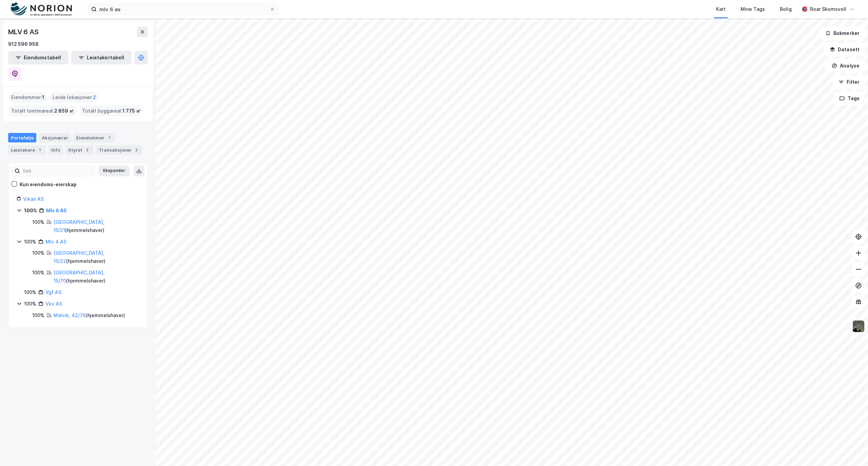 Image resolution: width=868 pixels, height=466 pixels. Describe the element at coordinates (24, 32) in the screenshot. I see `div: MLV 6 AS` at that location.